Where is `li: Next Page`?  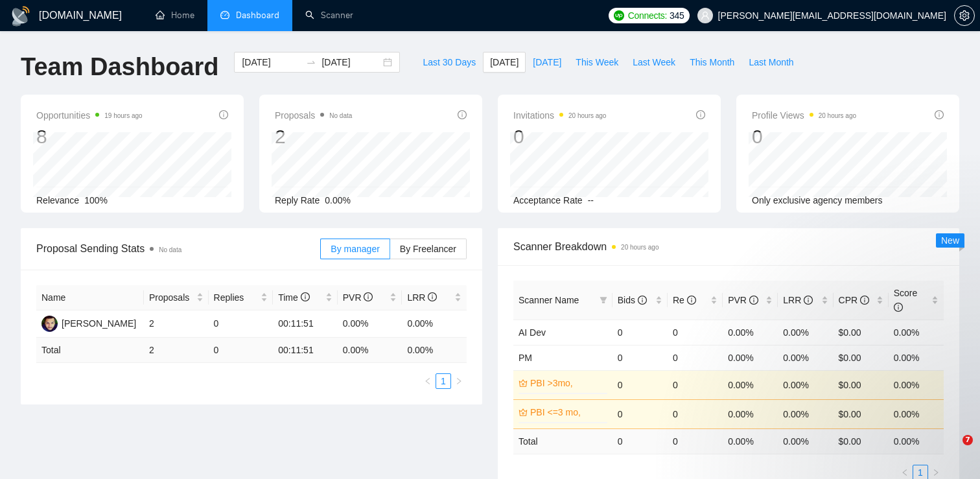 li: Next Page is located at coordinates (459, 381).